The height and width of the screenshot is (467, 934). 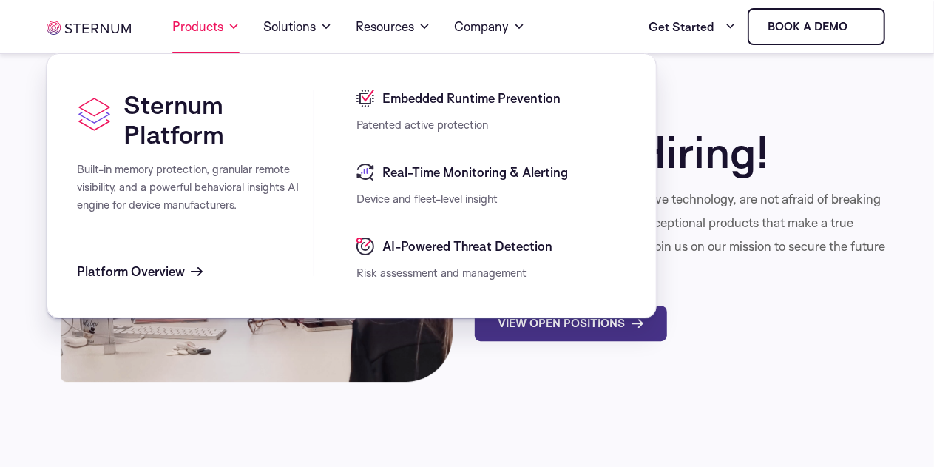 What do you see at coordinates (571, 323) in the screenshot?
I see `a: View Open Positions` at bounding box center [571, 323].